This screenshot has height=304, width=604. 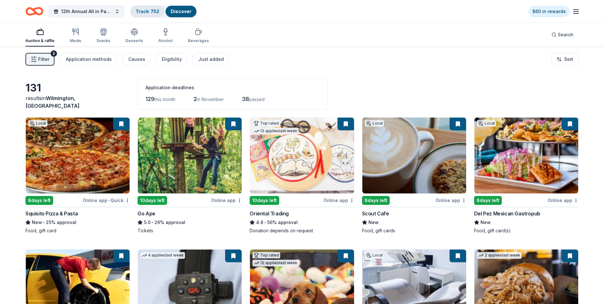 I want to click on img: Image for Oriental Trading, so click(x=302, y=155).